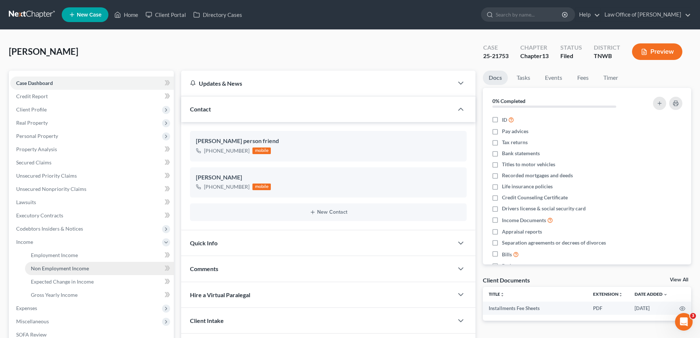 This screenshot has width=700, height=338. Describe the element at coordinates (546, 56) in the screenshot. I see `span: 13` at that location.